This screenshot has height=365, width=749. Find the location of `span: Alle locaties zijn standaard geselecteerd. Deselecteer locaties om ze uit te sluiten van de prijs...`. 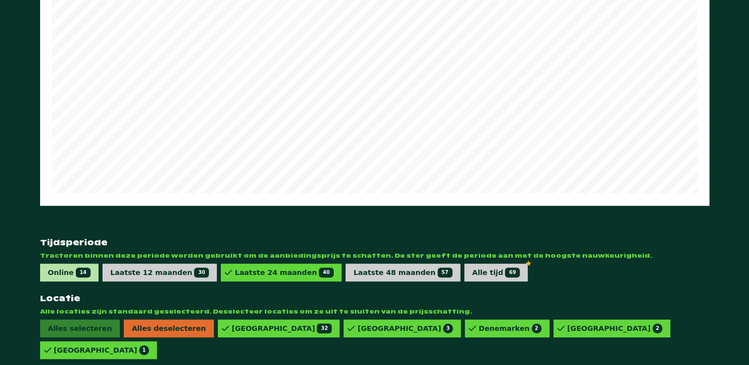

span: Alle locaties zijn standaard geselecteerd. Deselecteer locaties om ze uit te sluiten van de prijs... is located at coordinates (375, 312).